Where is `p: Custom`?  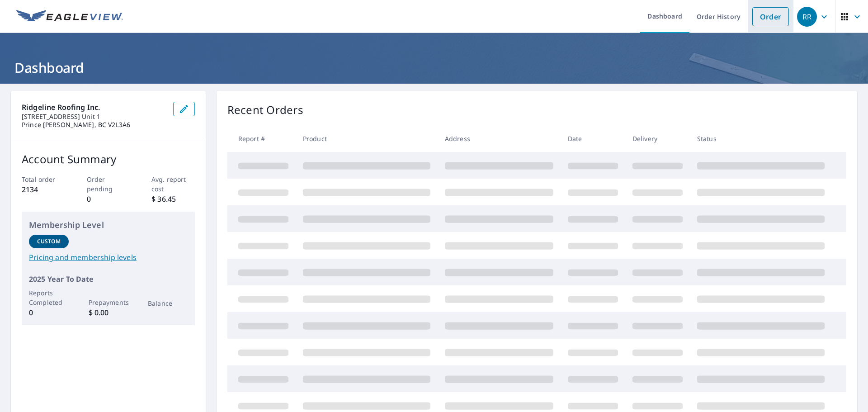 p: Custom is located at coordinates (49, 242).